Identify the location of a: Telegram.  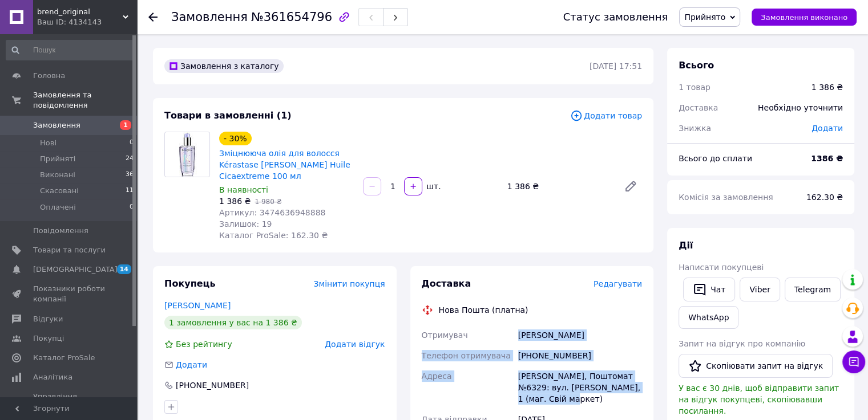
(813, 289).